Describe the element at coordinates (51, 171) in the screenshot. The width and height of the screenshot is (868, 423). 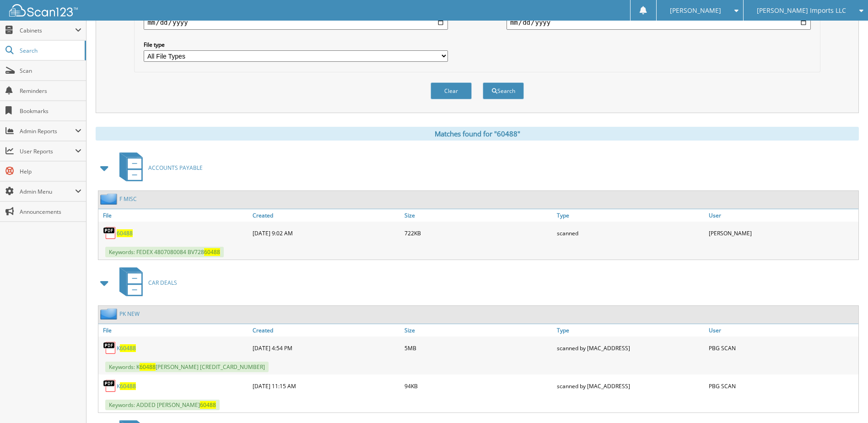
I see `span: Help` at that location.